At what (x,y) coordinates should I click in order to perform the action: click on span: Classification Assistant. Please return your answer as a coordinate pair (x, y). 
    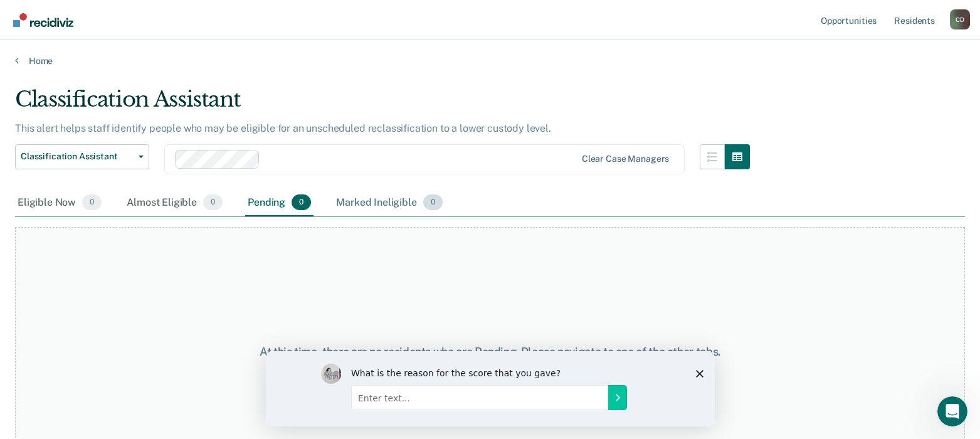
    Looking at the image, I should click on (77, 156).